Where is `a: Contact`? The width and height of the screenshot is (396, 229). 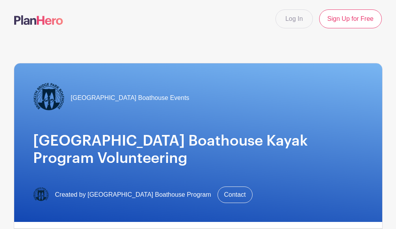 a: Contact is located at coordinates (235, 195).